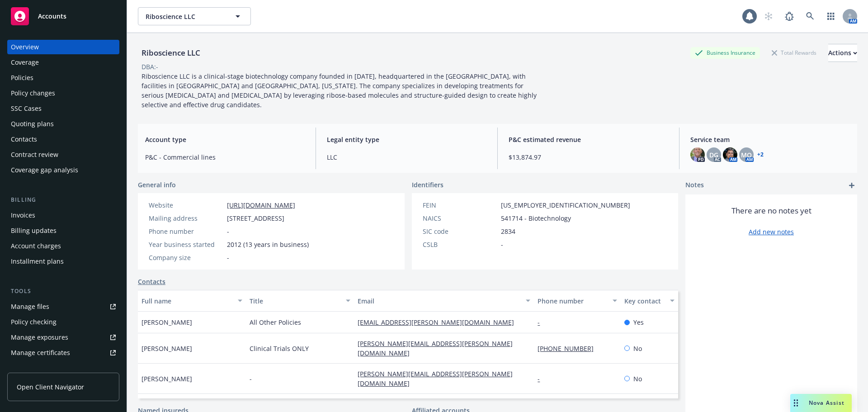  I want to click on a: Search, so click(810, 16).